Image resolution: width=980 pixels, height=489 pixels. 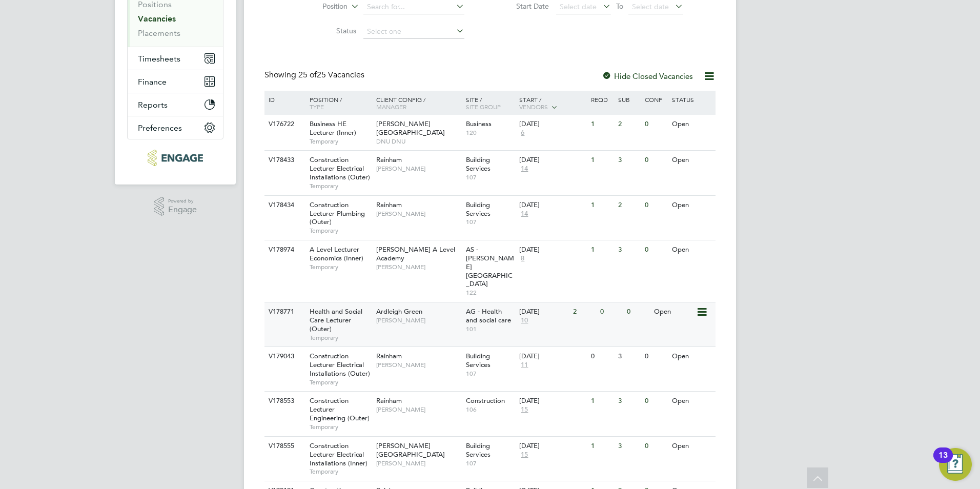 I want to click on span: Construction, so click(x=485, y=401).